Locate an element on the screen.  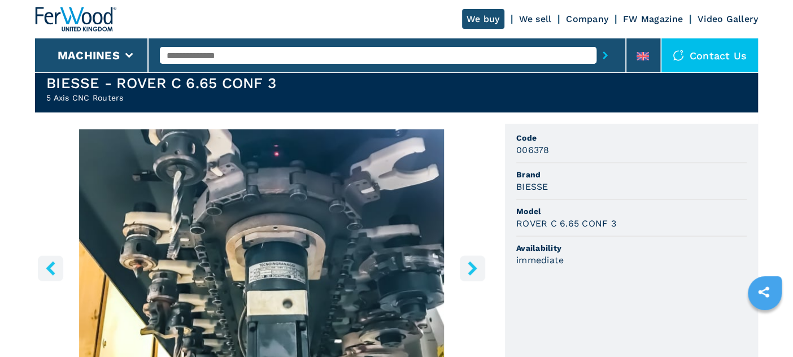
a: Company is located at coordinates (587, 19).